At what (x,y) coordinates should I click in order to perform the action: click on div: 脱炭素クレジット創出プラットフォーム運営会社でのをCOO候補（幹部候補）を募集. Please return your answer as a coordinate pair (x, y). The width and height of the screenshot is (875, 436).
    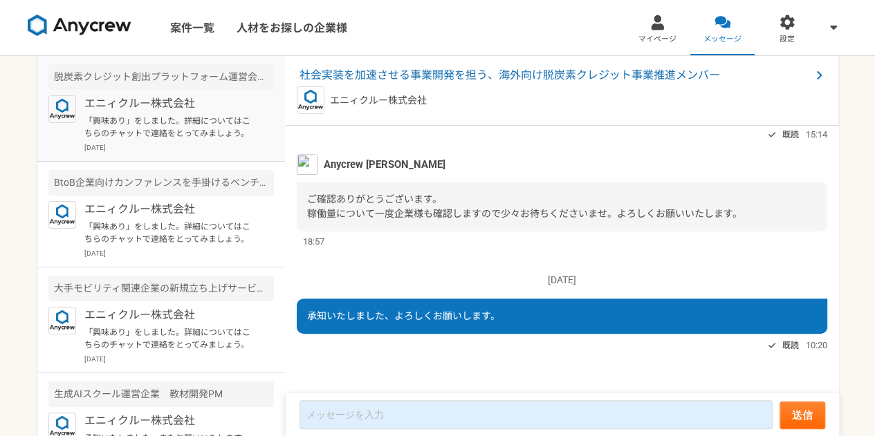
    Looking at the image, I should click on (161, 77).